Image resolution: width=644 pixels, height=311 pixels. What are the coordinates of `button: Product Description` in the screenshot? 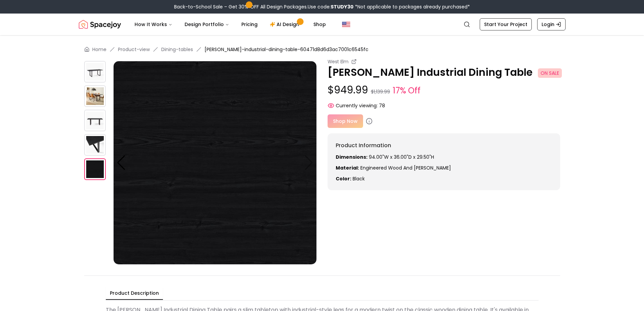 It's located at (134, 293).